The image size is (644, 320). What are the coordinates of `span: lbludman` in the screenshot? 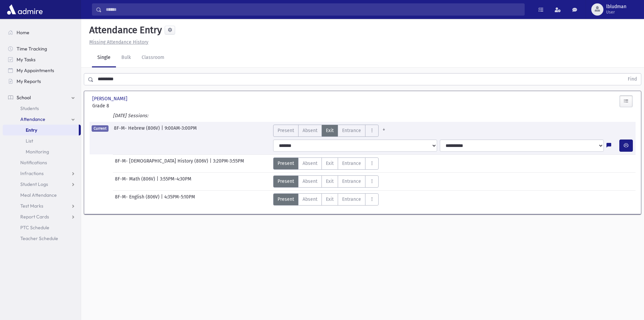 It's located at (616, 6).